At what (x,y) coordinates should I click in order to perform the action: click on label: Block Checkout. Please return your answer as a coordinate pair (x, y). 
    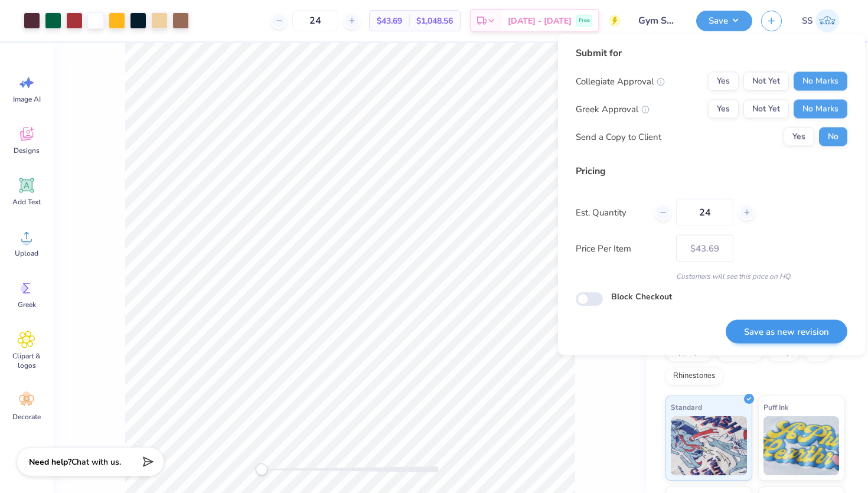
    Looking at the image, I should click on (642, 296).